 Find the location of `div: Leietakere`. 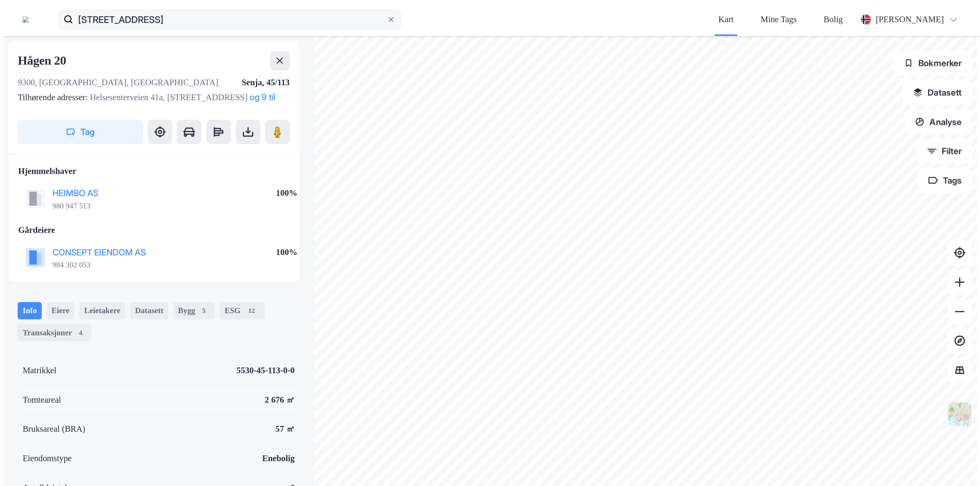

div: Leietakere is located at coordinates (102, 311).